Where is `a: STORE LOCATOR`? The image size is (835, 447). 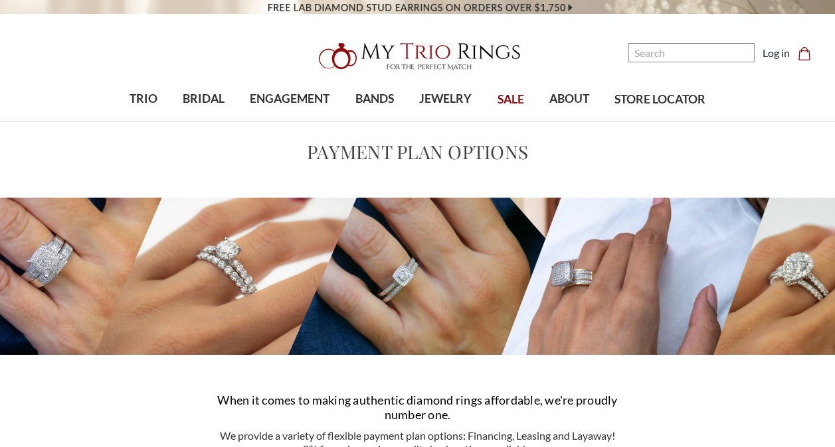
a: STORE LOCATOR is located at coordinates (659, 100).